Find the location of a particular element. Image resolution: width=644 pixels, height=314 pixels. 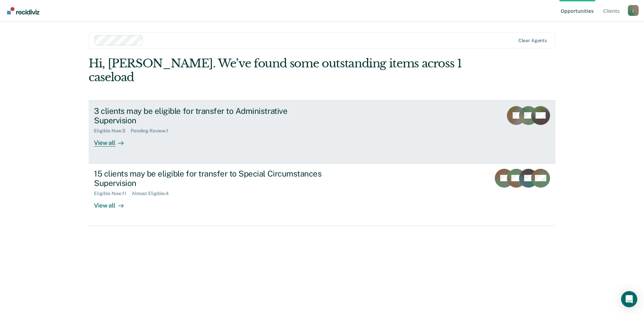

button: Profile dropdown button is located at coordinates (634, 10).